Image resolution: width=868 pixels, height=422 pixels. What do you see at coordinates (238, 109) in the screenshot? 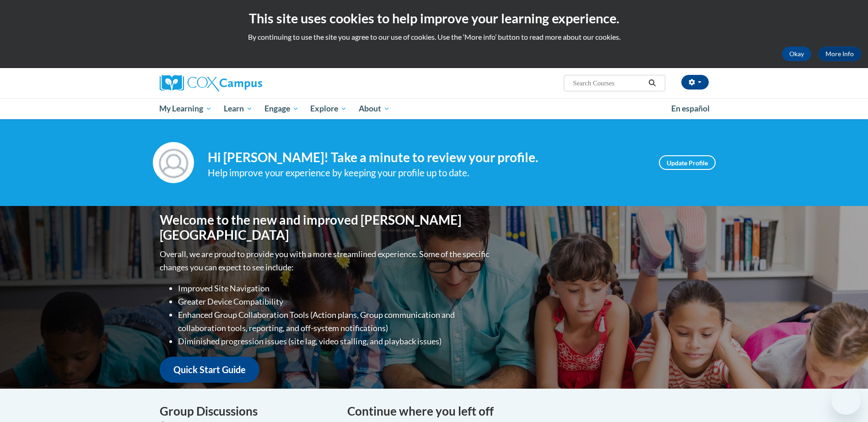
I see `a: Learn` at bounding box center [238, 109].